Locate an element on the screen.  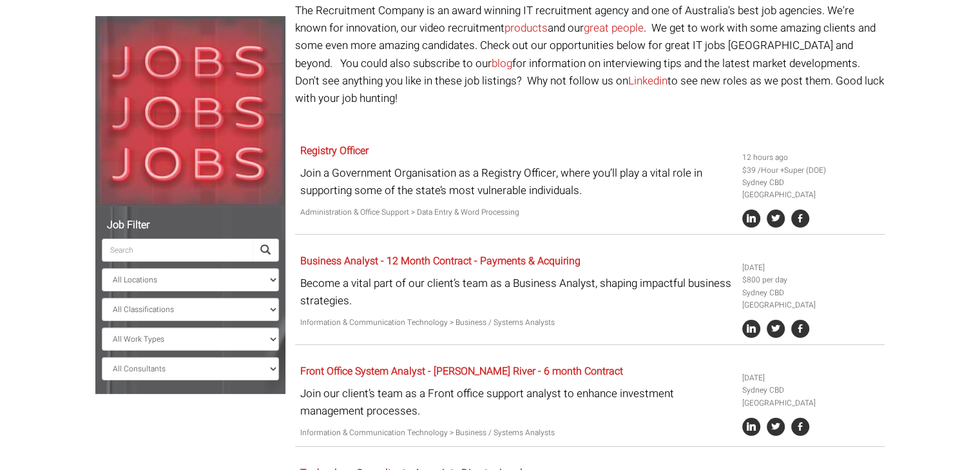
a: great people is located at coordinates (613, 28).